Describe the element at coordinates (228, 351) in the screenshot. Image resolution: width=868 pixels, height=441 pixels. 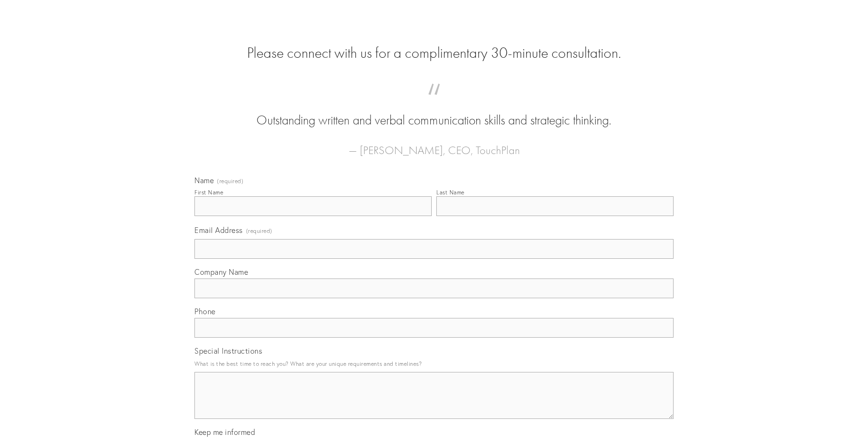
I see `span: Special Instructions` at that location.